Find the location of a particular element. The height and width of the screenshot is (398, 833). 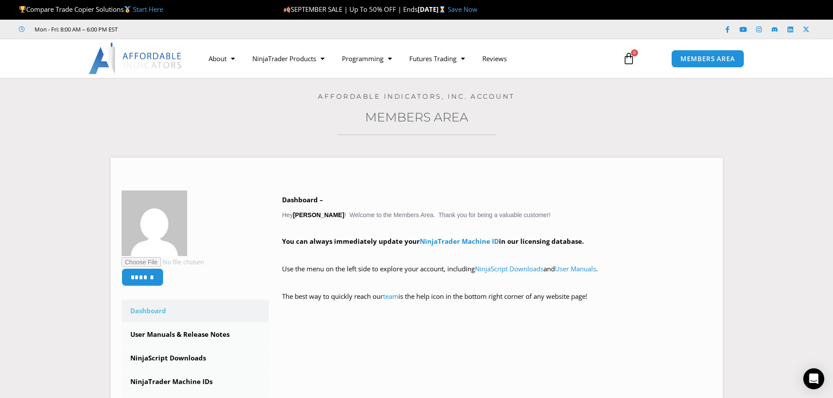

a: Affordable Indicators, Inc. Account is located at coordinates (416, 96).